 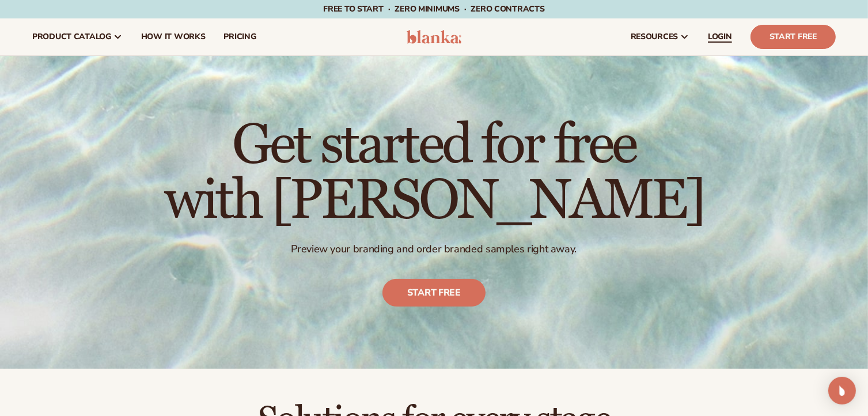 I want to click on a: LOGIN, so click(x=720, y=37).